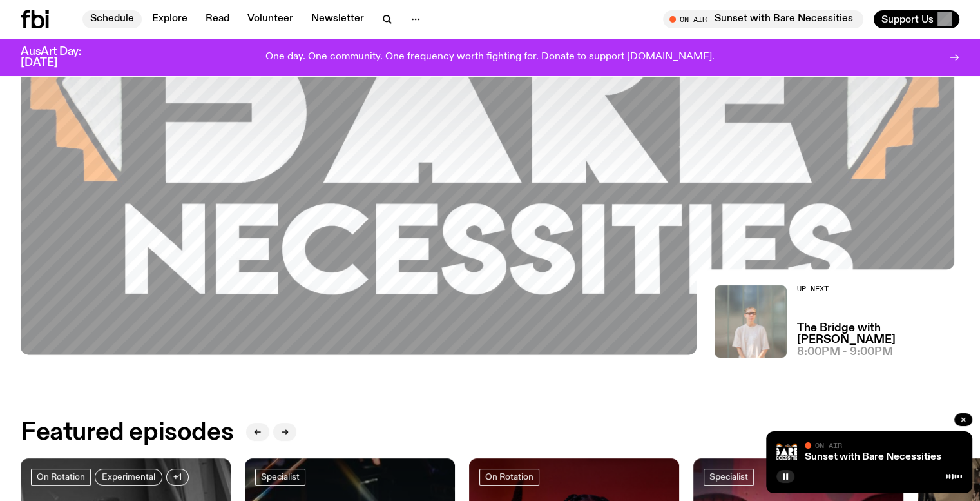 The image size is (980, 501). I want to click on a: Explore, so click(170, 20).